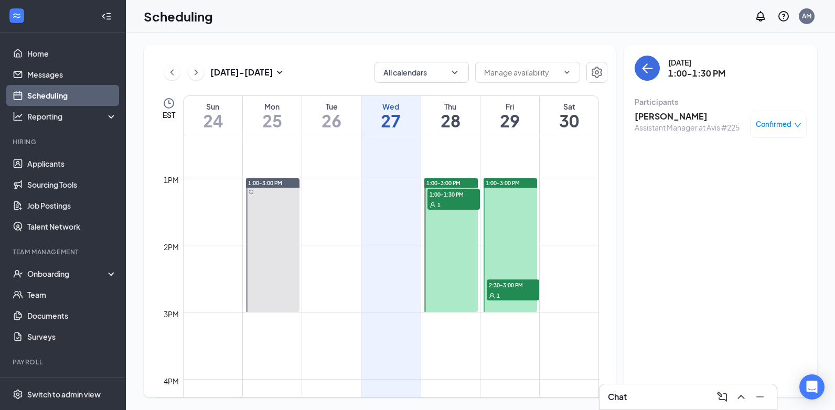 This screenshot has width=835, height=410. Describe the element at coordinates (722, 397) in the screenshot. I see `button: ComposeMessage` at that location.